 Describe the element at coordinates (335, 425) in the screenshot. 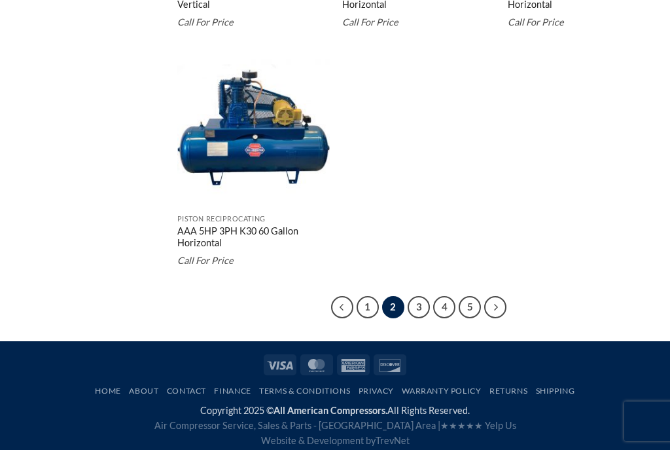

I see `div: Copyright 2025 © All Rights Reserved.` at that location.